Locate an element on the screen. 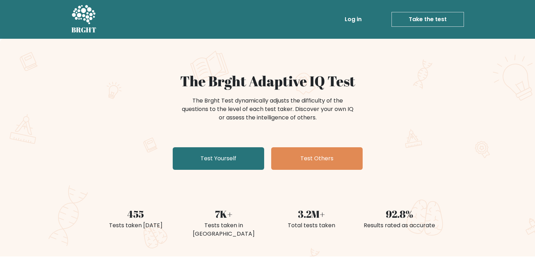 Image resolution: width=535 pixels, height=260 pixels. div: 92.8% is located at coordinates (400, 214).